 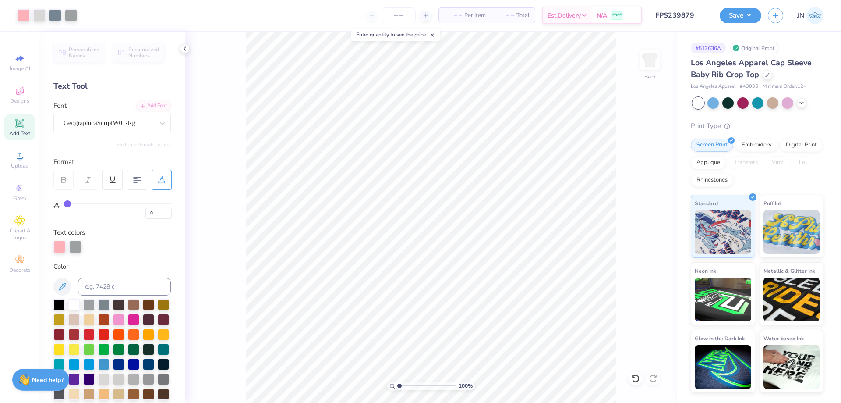 What do you see at coordinates (810, 15) in the screenshot?
I see `a: JN` at bounding box center [810, 15].